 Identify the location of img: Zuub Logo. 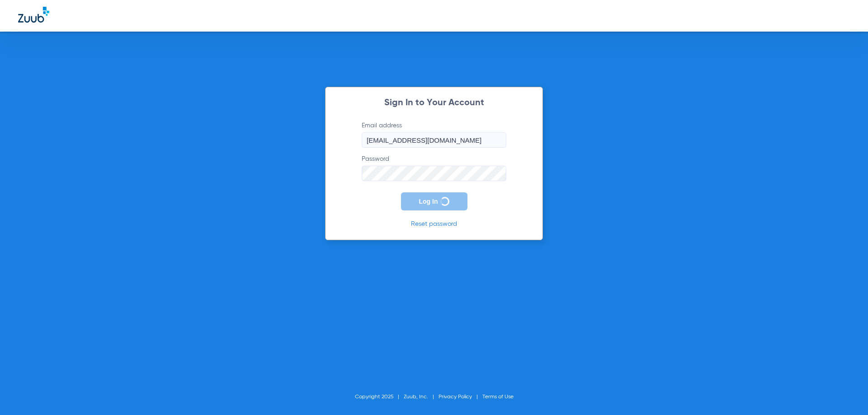
(34, 14).